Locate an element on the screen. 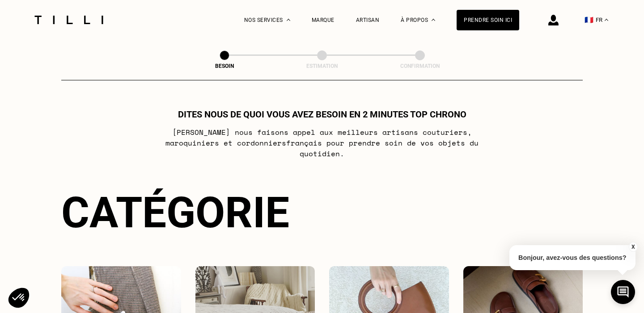  img: menu déroulant is located at coordinates (606, 20).